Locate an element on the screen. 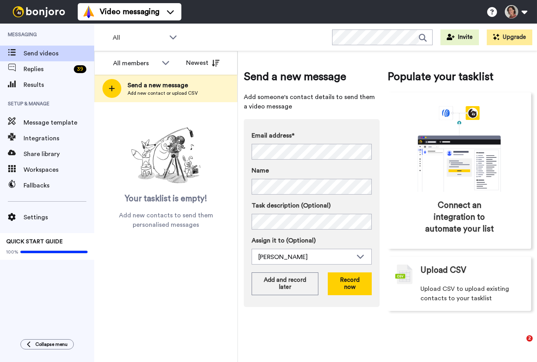 The width and height of the screenshot is (537, 362). span: 100% is located at coordinates (12, 252).